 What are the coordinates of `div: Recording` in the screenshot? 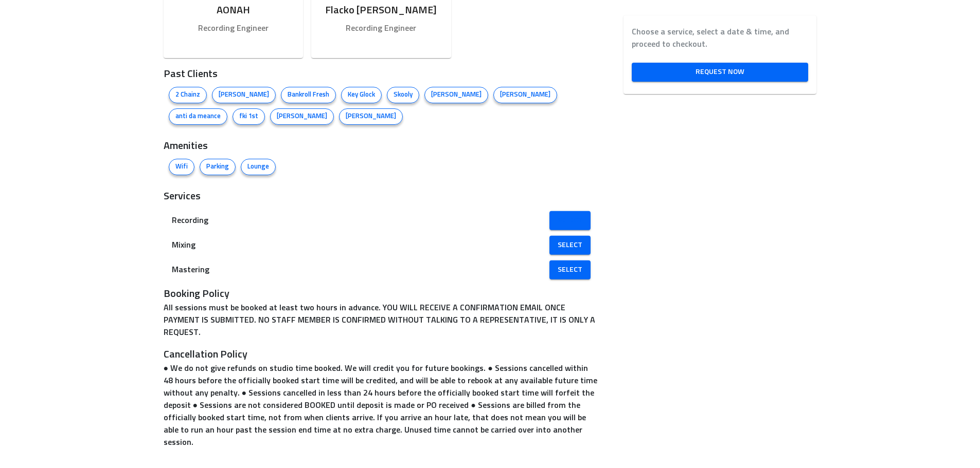 It's located at (381, 221).